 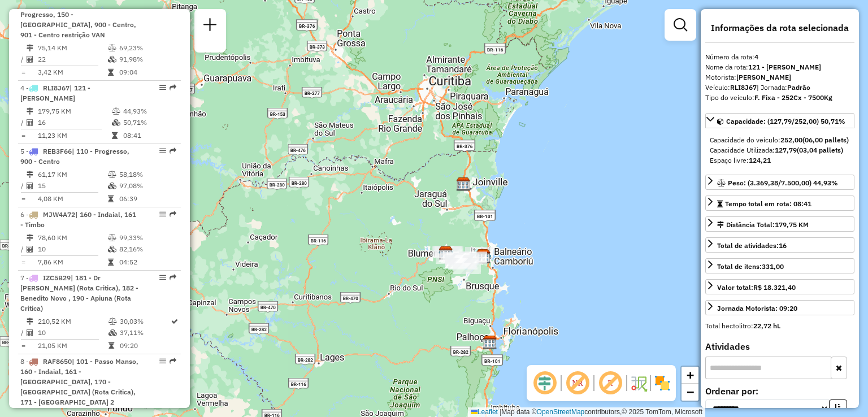 I want to click on td: 61,17 KM, so click(x=72, y=175).